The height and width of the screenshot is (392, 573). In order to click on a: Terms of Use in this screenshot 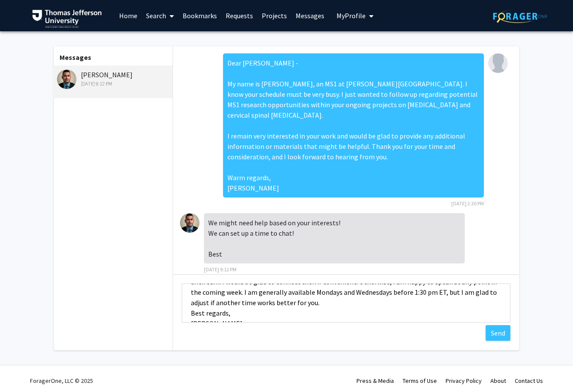, I will do `click(419, 381)`.